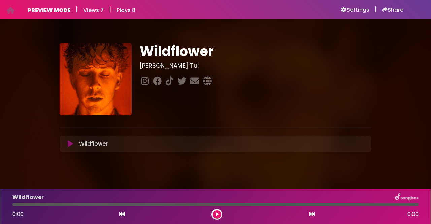 Image resolution: width=431 pixels, height=224 pixels. I want to click on h6: Settings, so click(355, 10).